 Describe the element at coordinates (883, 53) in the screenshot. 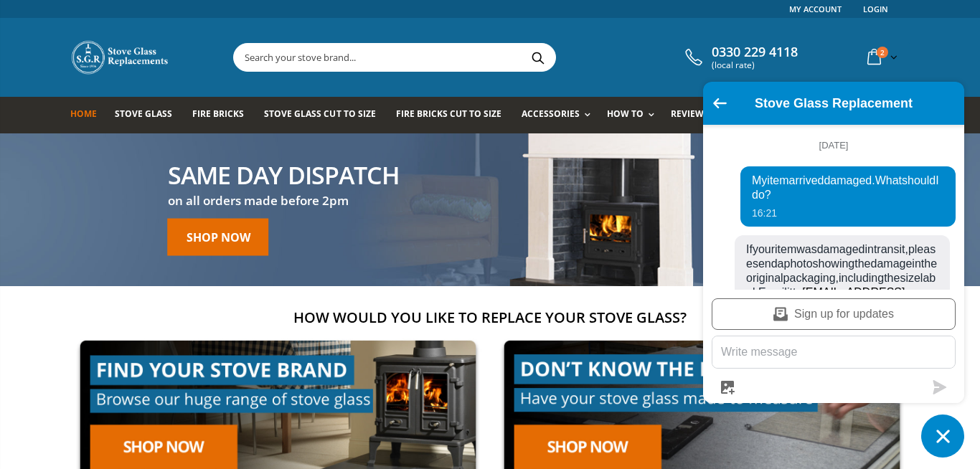

I see `span: 2` at that location.